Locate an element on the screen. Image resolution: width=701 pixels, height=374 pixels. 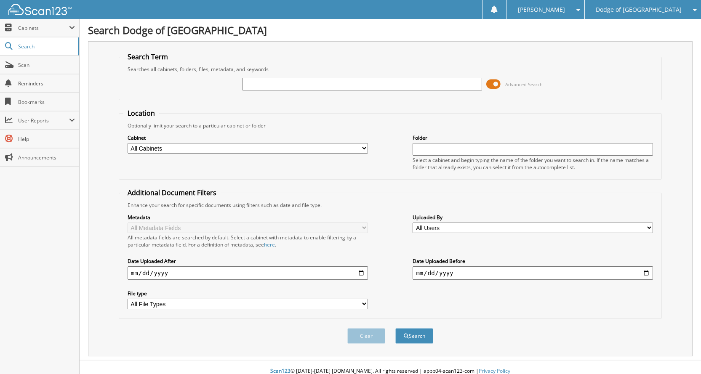
div: Optionally limit your search to a particular cabinet or folder is located at coordinates (390, 125).